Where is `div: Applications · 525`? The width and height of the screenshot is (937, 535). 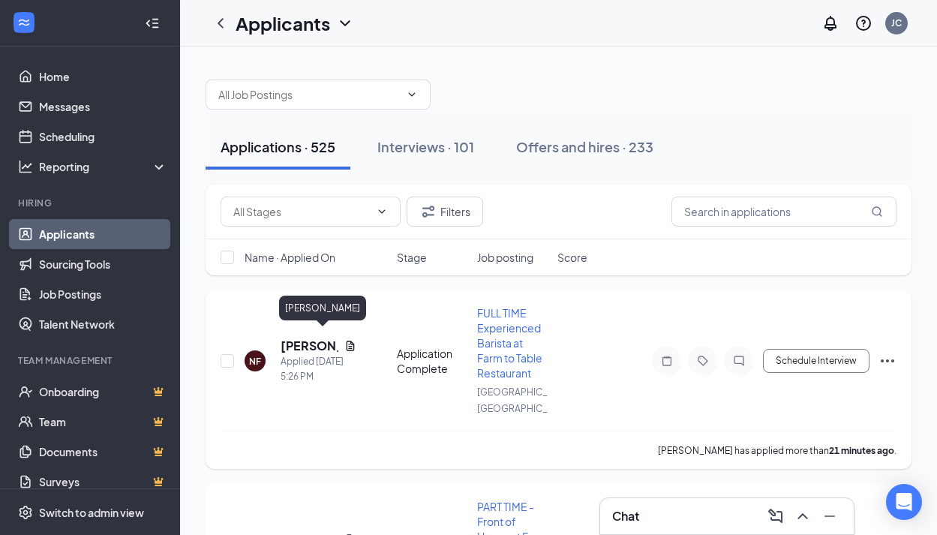 div: Applications · 525 is located at coordinates (278, 146).